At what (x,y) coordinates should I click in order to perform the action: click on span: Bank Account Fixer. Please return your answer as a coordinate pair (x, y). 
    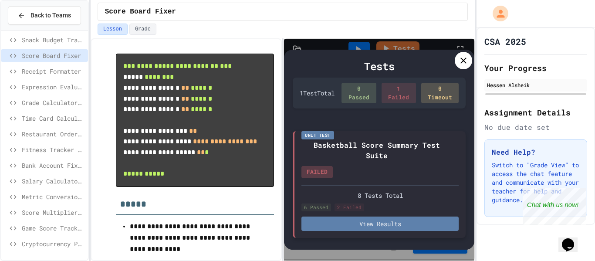
    Looking at the image, I should click on (53, 165).